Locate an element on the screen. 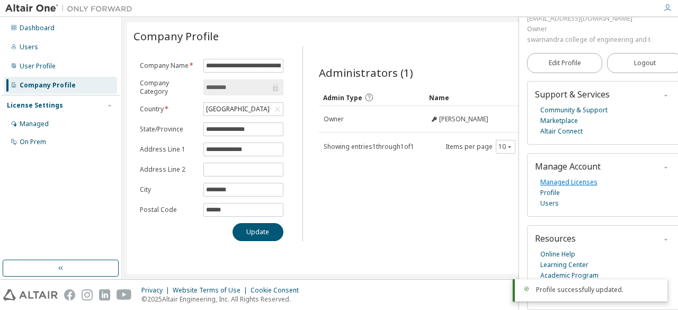  span: Administrators (1) is located at coordinates (366, 73).